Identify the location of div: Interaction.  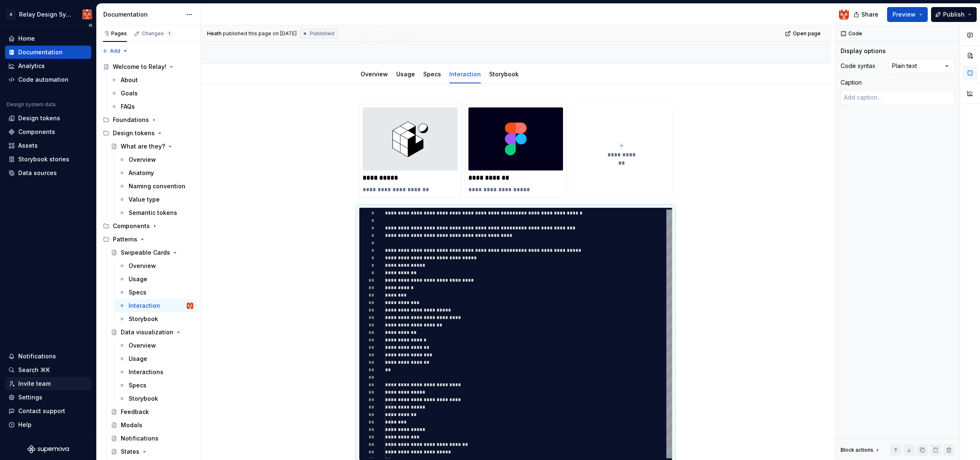
(145, 306).